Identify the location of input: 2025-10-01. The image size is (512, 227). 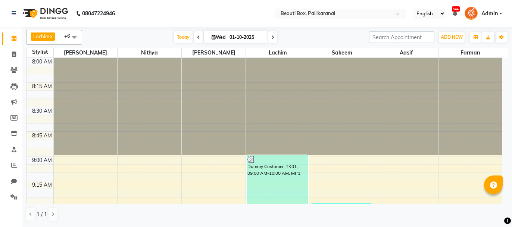
(246, 37).